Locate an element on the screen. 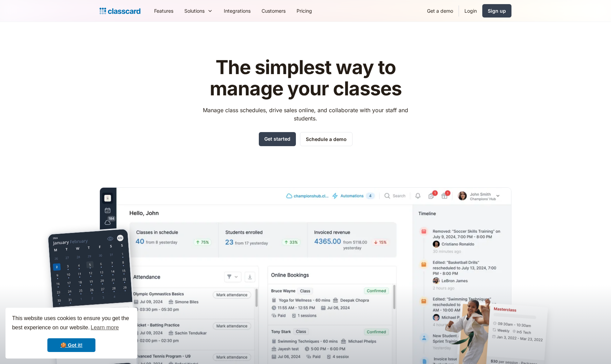 The image size is (611, 364). span: This website uses cookies to ensure you get the best experience on our website. is located at coordinates (72, 324).